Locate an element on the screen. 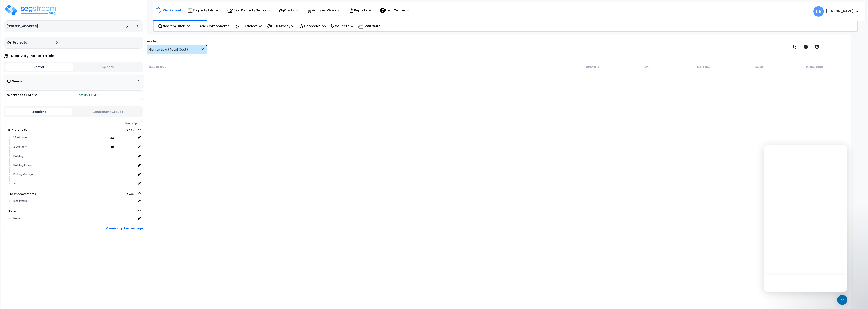  p: Analysis Window is located at coordinates (323, 10).